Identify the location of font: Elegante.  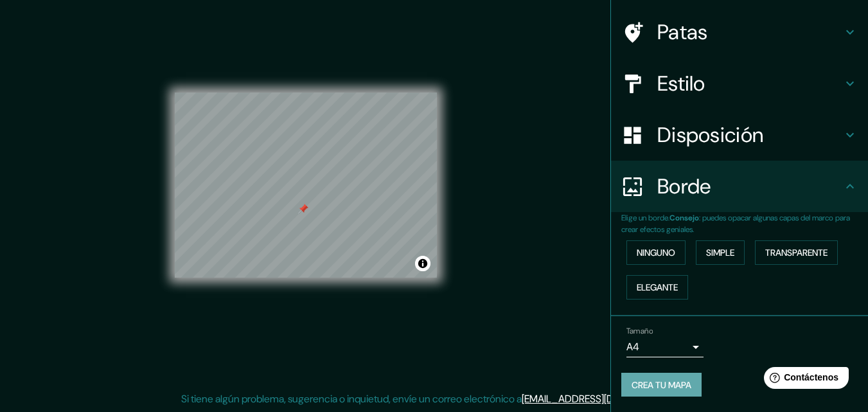
(657, 287).